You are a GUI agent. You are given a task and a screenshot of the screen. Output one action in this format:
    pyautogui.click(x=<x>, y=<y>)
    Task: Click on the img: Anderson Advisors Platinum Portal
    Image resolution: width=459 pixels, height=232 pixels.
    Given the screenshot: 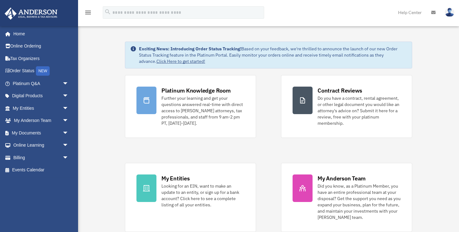 What is the action you would take?
    pyautogui.click(x=31, y=13)
    